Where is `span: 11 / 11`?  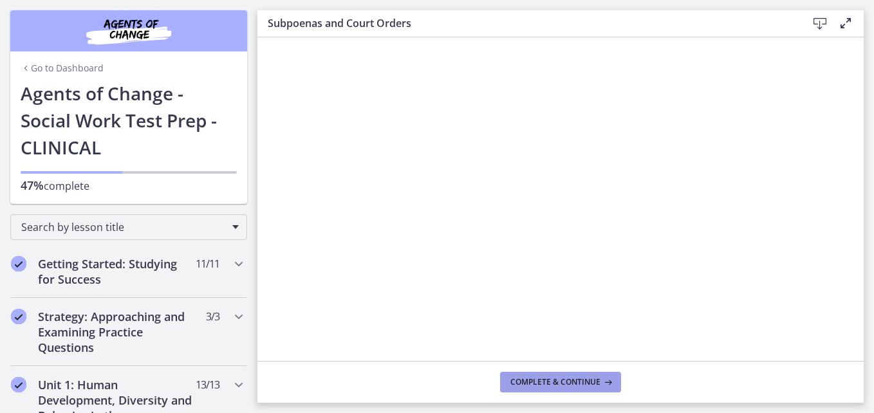
span: 11 / 11 is located at coordinates (207, 264).